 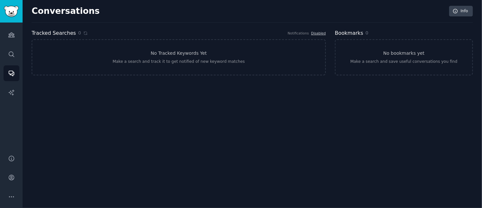 What do you see at coordinates (179, 57) in the screenshot?
I see `a: No Tracked Keywords YetMake a search and track it to get notified of new keyword matches` at bounding box center [179, 57].